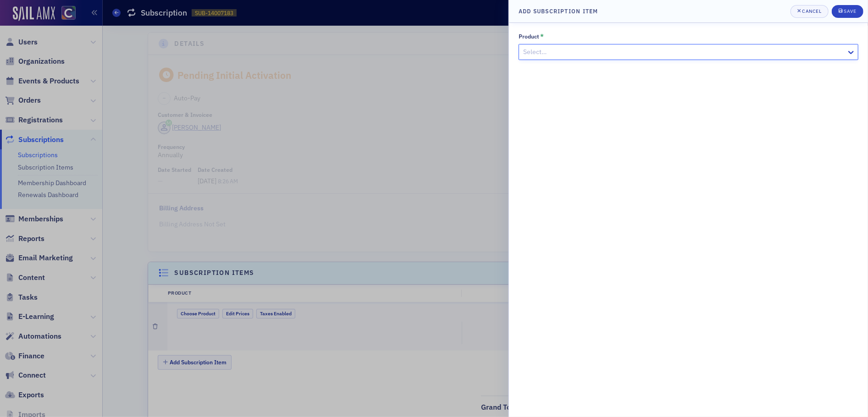 This screenshot has width=868, height=417. I want to click on abbr: This field is required, so click(541, 36).